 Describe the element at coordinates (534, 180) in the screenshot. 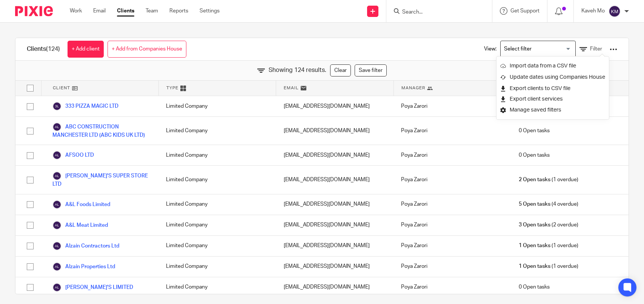

I see `span: 2 Open tasks` at that location.